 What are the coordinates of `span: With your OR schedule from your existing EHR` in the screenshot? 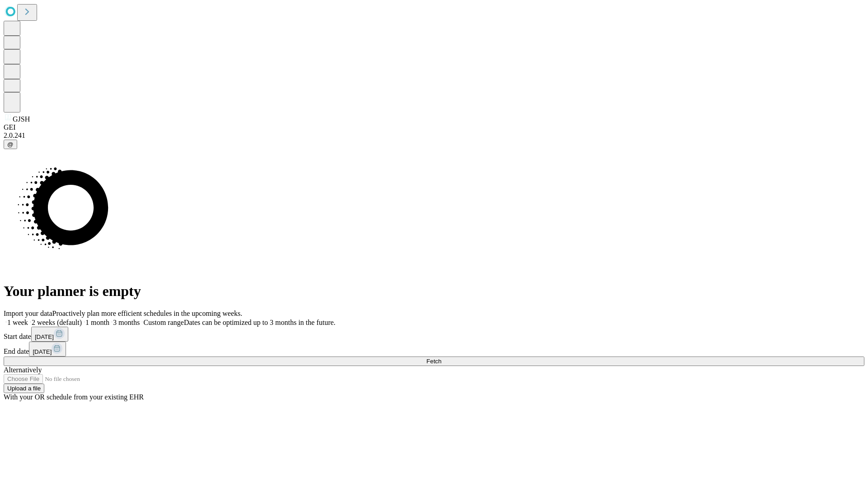 It's located at (74, 396).